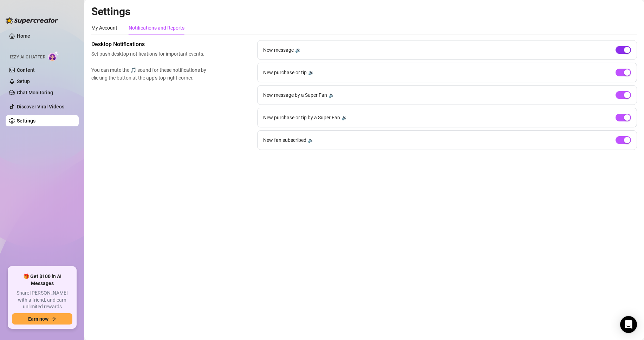 This screenshot has width=644, height=340. What do you see at coordinates (628, 324) in the screenshot?
I see `div: Open Intercom Messenger` at bounding box center [628, 324].